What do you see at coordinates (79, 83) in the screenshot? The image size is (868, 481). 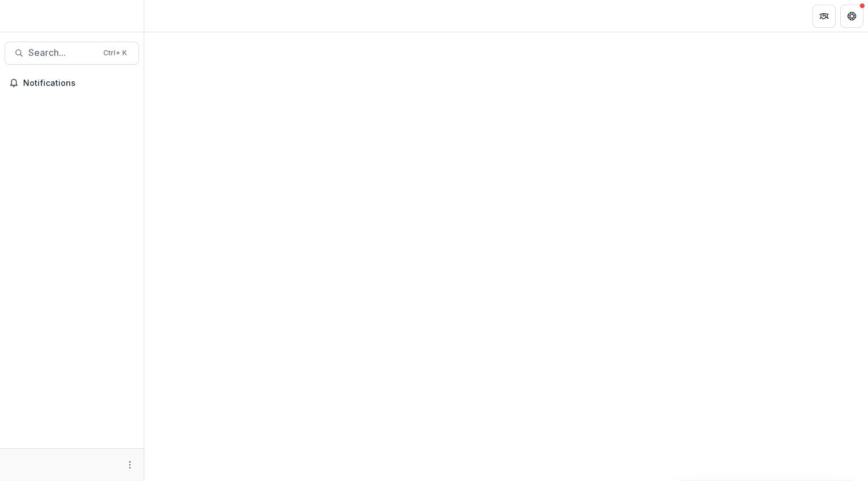 I see `span: Notifications` at bounding box center [79, 83].